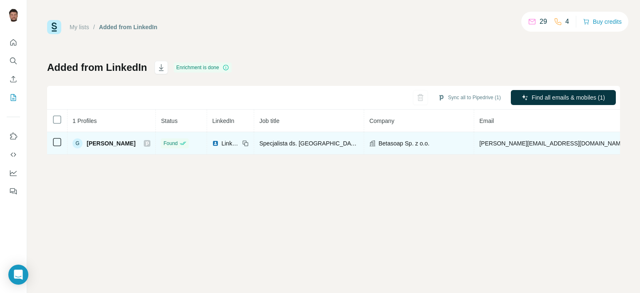 This screenshot has height=293, width=640. I want to click on button: Buy credits, so click(602, 22).